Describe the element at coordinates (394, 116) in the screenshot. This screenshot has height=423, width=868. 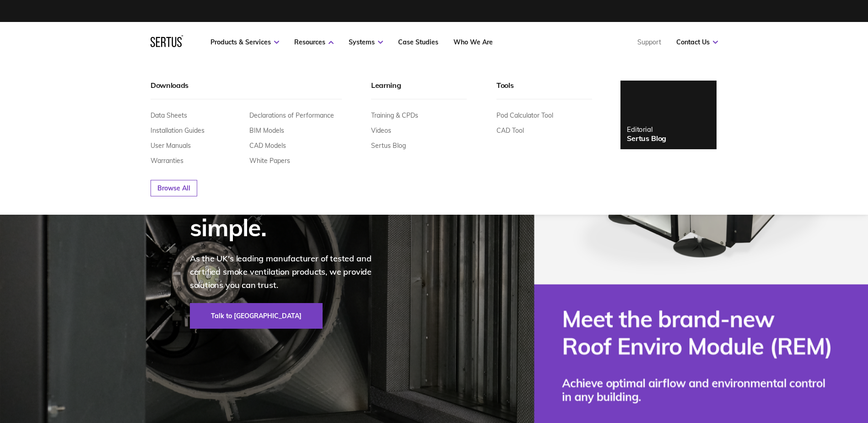
I see `a: Training & CPDs` at that location.